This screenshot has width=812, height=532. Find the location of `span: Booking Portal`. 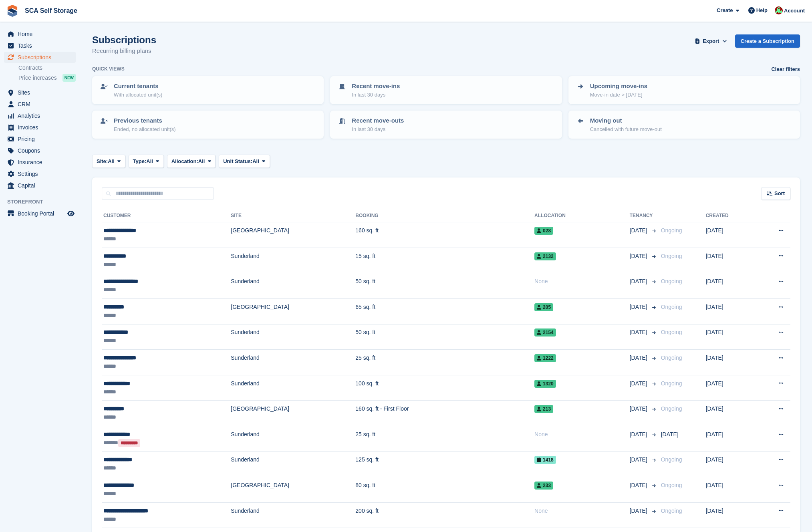

span: Booking Portal is located at coordinates (42, 214).